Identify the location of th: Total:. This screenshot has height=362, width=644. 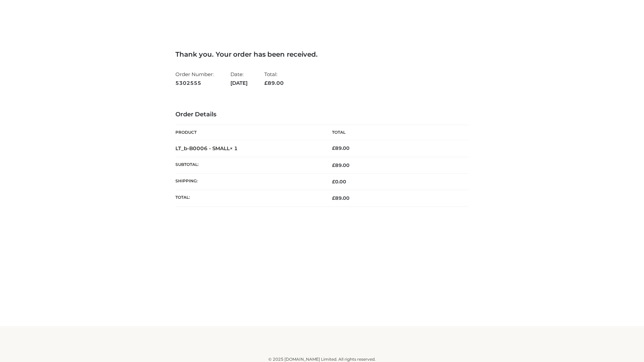
(248, 198).